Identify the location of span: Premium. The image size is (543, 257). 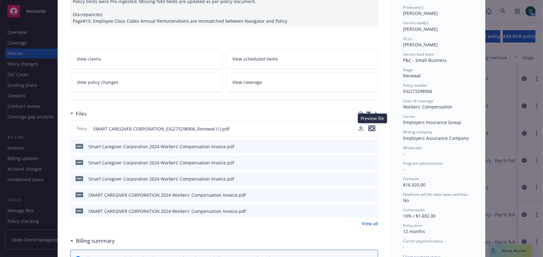
(411, 179).